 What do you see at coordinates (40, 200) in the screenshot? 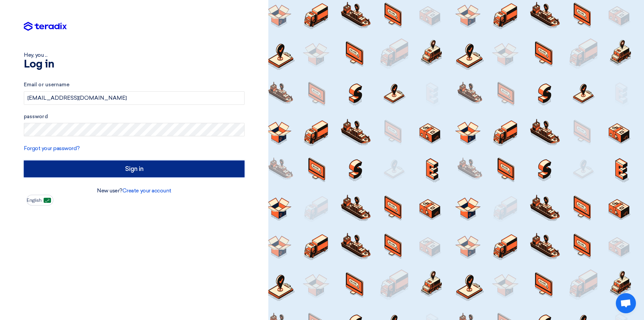
I see `button: English` at bounding box center [40, 200].